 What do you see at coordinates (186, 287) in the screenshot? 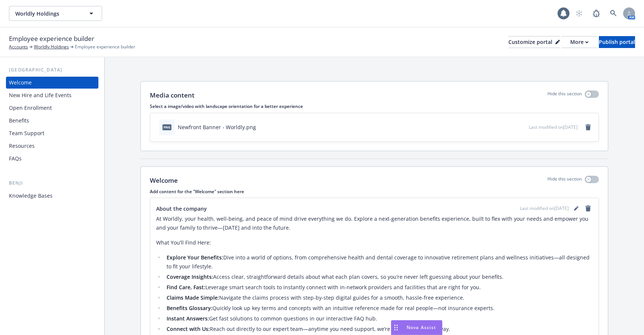
I see `strong: Find Care, Fast:` at bounding box center [186, 287].